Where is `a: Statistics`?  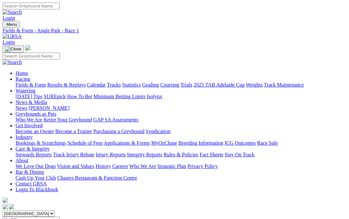 a: Statistics is located at coordinates (132, 85).